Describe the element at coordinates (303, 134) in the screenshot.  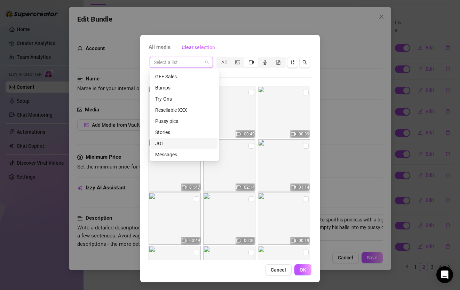
I see `span: 00:39` at that location.